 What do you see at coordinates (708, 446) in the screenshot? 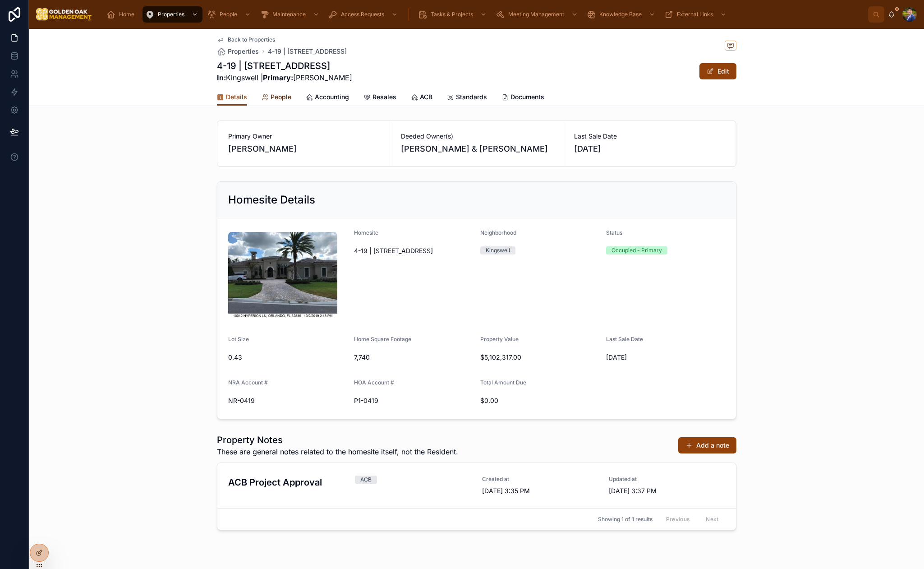
I see `button: Add a note` at bounding box center [708, 446].